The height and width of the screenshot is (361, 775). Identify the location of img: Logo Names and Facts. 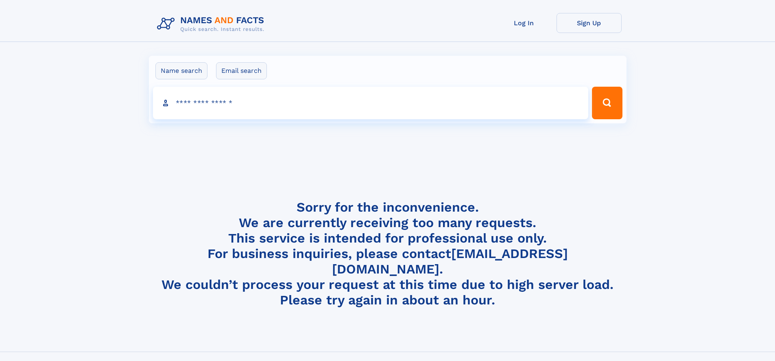
(212, 24).